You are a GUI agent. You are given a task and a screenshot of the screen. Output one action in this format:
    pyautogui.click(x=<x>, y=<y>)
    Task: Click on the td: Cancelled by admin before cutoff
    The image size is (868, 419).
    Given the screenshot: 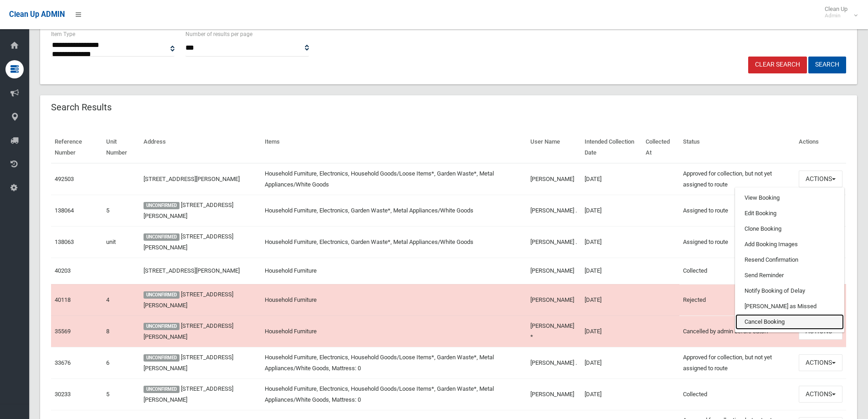 What is the action you would take?
    pyautogui.click(x=737, y=331)
    